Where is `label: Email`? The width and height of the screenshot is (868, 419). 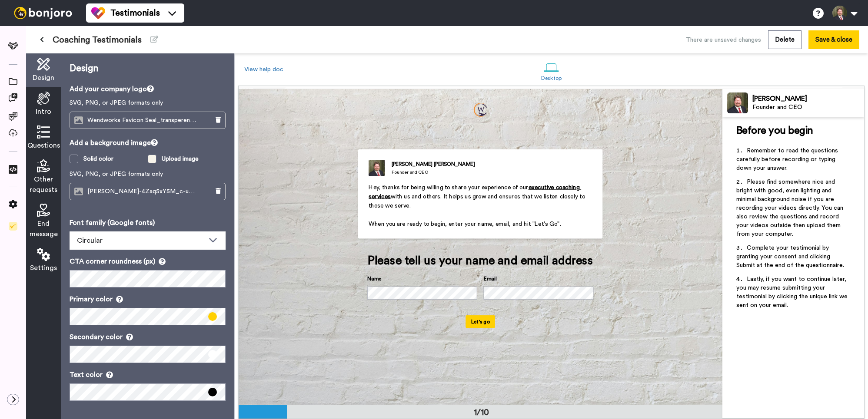
label: Email is located at coordinates (490, 279).